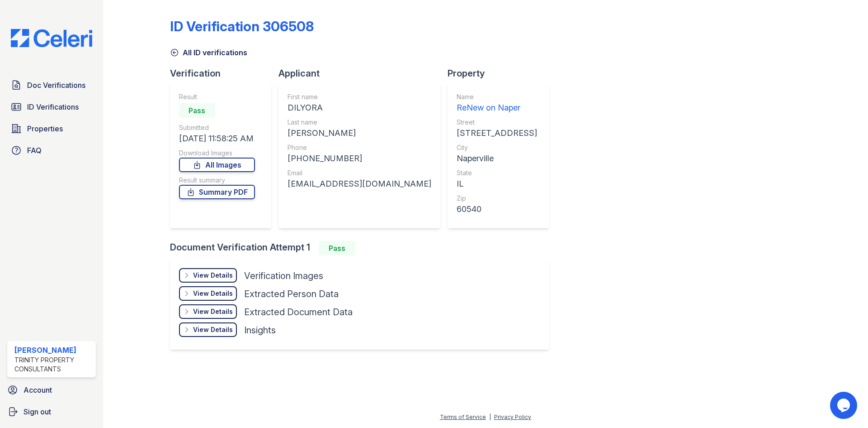  What do you see at coordinates (217, 128) in the screenshot?
I see `div: Submitted` at bounding box center [217, 128].